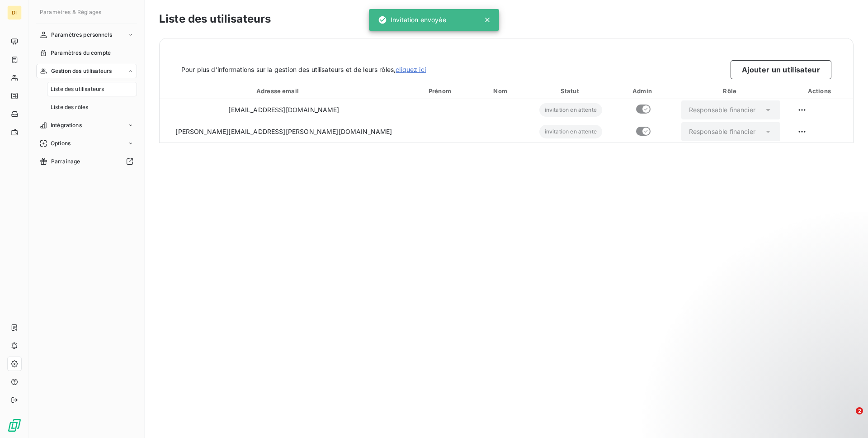  What do you see at coordinates (69, 107) in the screenshot?
I see `span: Liste des rôles` at bounding box center [69, 107].